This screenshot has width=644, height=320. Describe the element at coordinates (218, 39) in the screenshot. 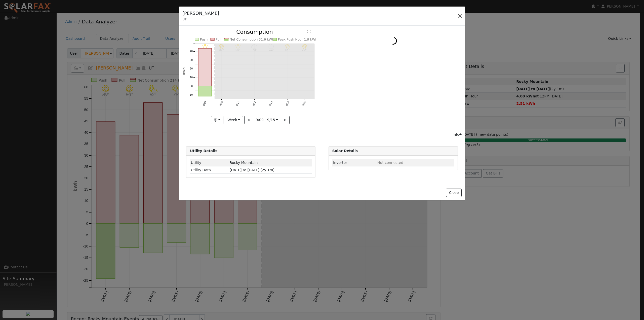

I see `text: Pull` at that location.